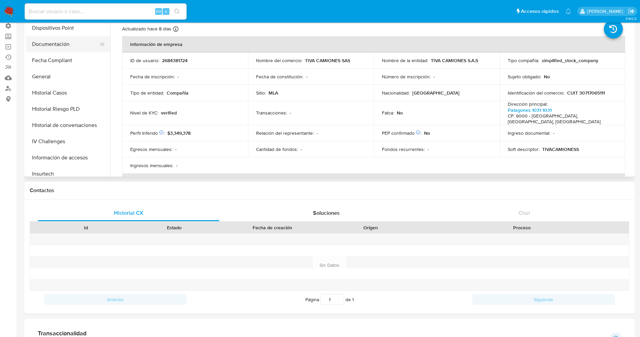 The image size is (640, 337). Describe the element at coordinates (147, 133) in the screenshot. I see `p: Perfil Inferido :` at that location.